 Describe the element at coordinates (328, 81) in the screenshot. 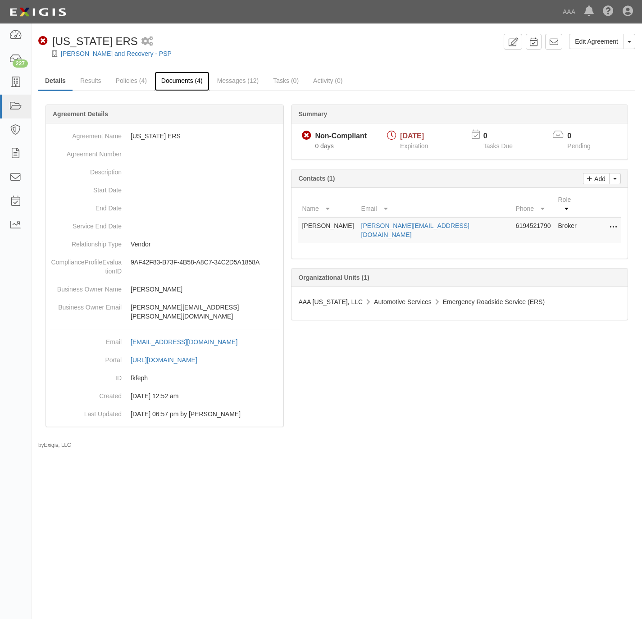

I see `a: Activity (0)` at that location.